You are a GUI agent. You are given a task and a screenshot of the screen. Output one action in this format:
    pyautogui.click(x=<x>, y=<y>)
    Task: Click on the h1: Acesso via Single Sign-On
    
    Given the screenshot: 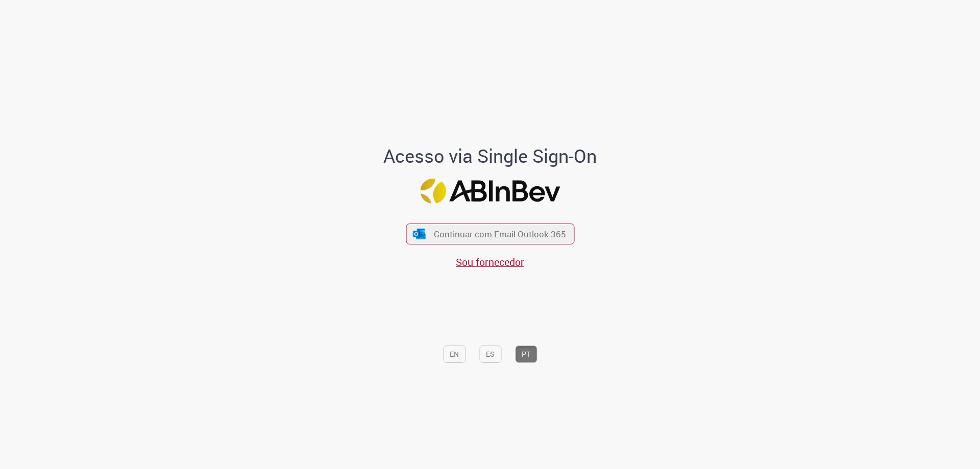 What is the action you would take?
    pyautogui.click(x=490, y=156)
    